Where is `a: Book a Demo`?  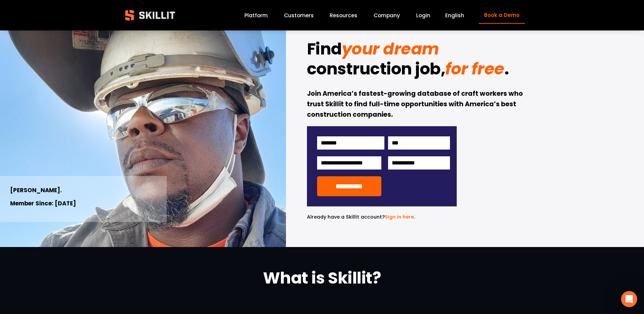
a: Book a Demo is located at coordinates (502, 15).